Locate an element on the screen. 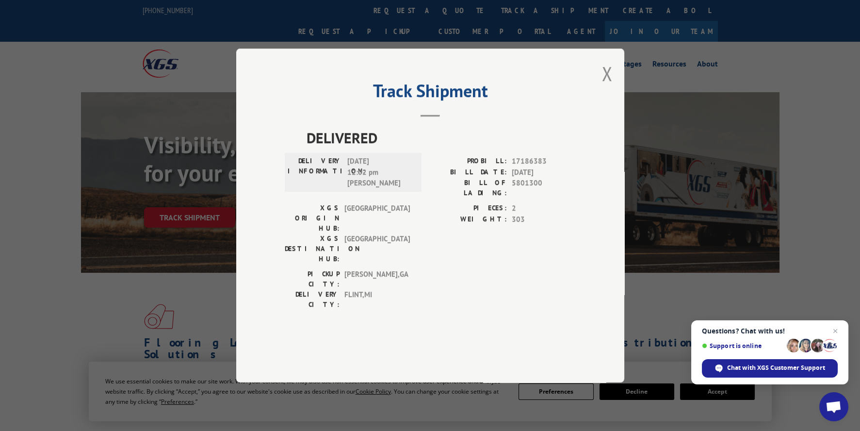 The width and height of the screenshot is (860, 431). label: BILL OF LADING: is located at coordinates (469, 188).